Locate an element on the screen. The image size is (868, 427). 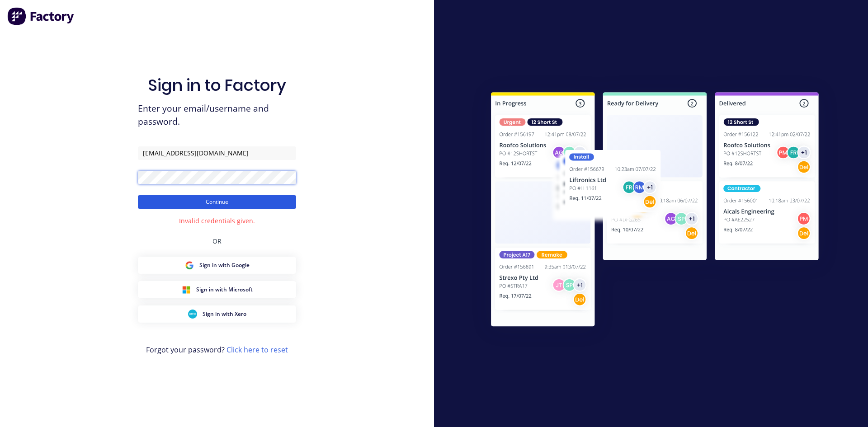
button: Google Sign inSign in with Google is located at coordinates (217, 265).